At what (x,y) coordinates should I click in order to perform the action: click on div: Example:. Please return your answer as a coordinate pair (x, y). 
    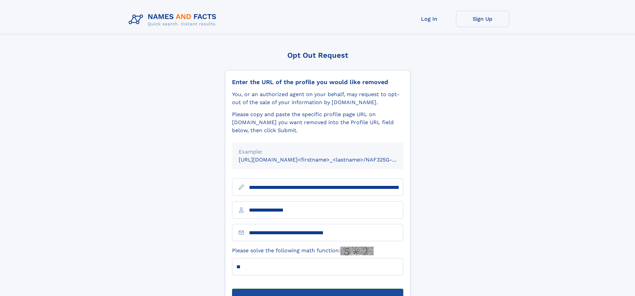
    Looking at the image, I should click on (318, 152).